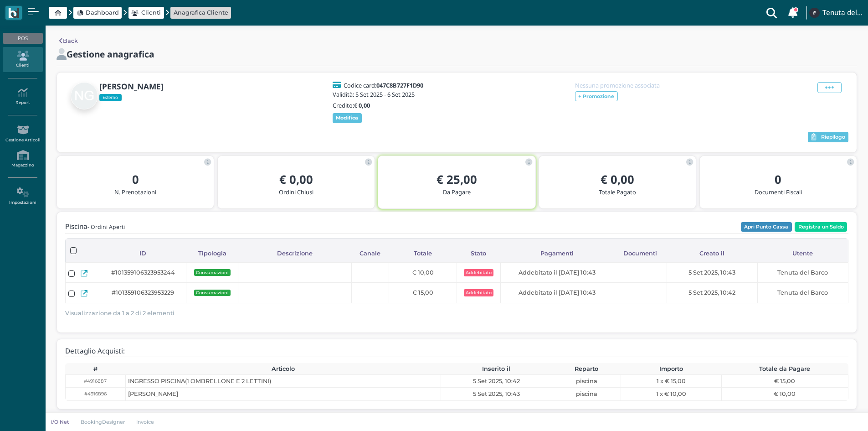 The height and width of the screenshot is (431, 868). Describe the element at coordinates (60, 421) in the screenshot. I see `p: I/O Net` at that location.